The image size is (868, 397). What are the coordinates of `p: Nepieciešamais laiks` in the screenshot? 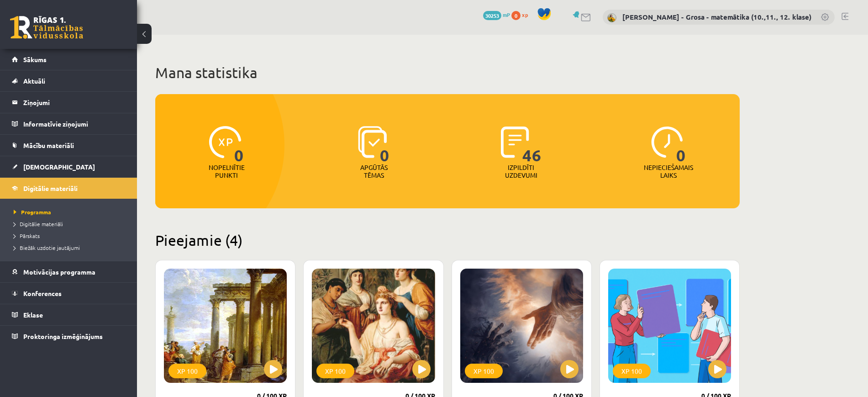 It's located at (668, 171).